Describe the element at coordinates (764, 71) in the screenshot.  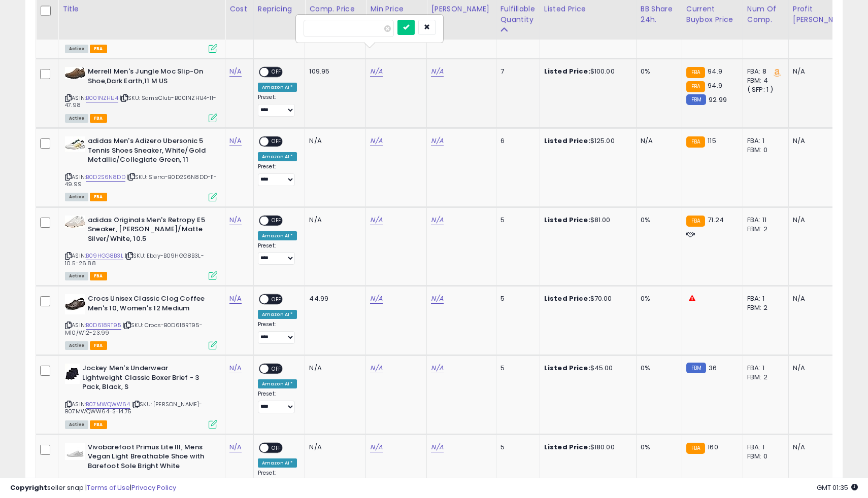
I see `div: FBA: 8` at that location.